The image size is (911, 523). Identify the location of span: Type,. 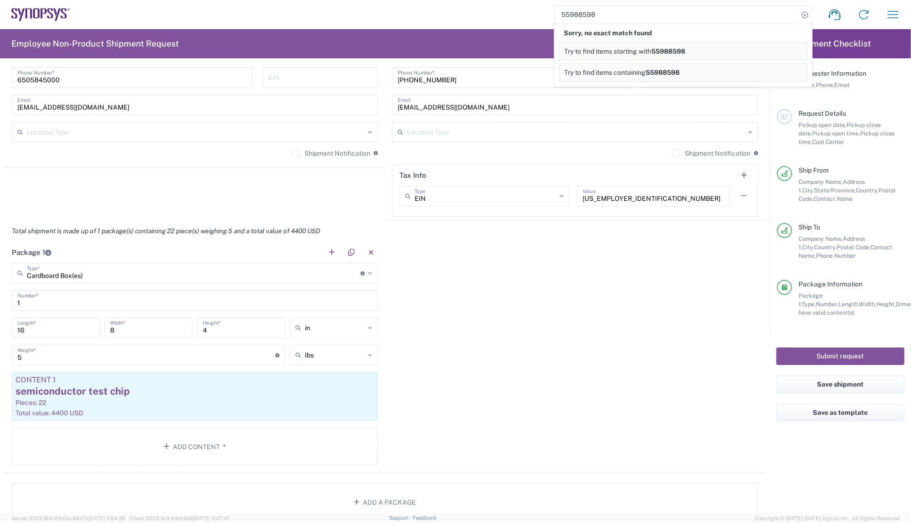
(809, 304).